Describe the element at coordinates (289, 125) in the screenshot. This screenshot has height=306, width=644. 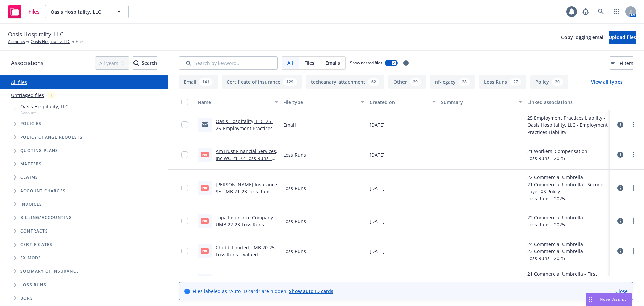
I see `span: Email` at that location.